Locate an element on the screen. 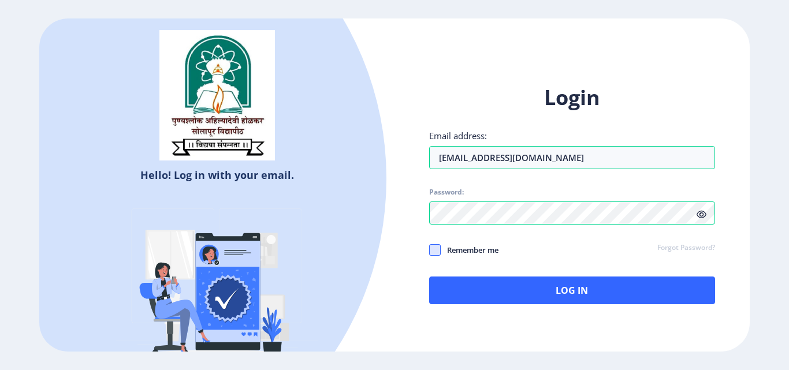  h1: Login is located at coordinates (572, 98).